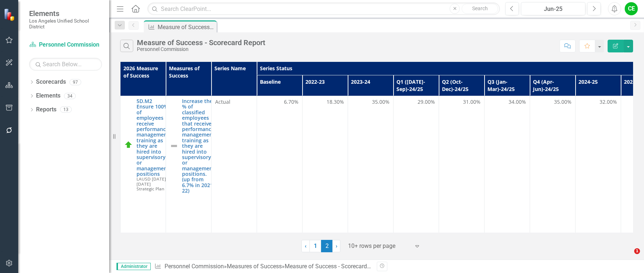 Image resolution: width=644 pixels, height=273 pixels. I want to click on button: Jun-25, so click(553, 9).